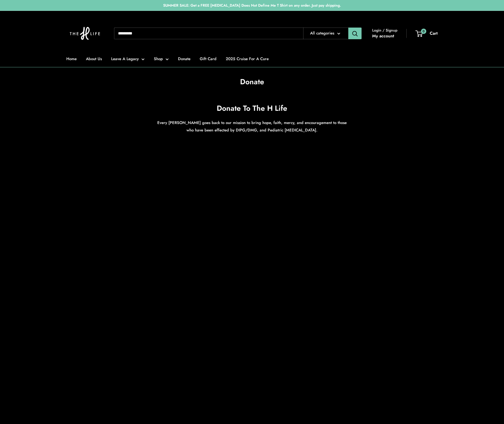 The width and height of the screenshot is (504, 424). What do you see at coordinates (355, 34) in the screenshot?
I see `button: Search` at bounding box center [355, 34].